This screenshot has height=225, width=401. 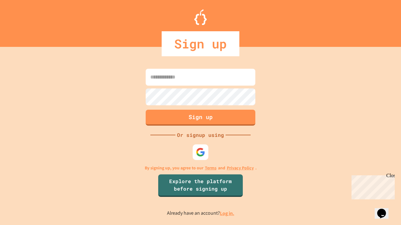 What do you see at coordinates (23, 21) in the screenshot?
I see `div: Chat with us now!Close` at bounding box center [23, 21].